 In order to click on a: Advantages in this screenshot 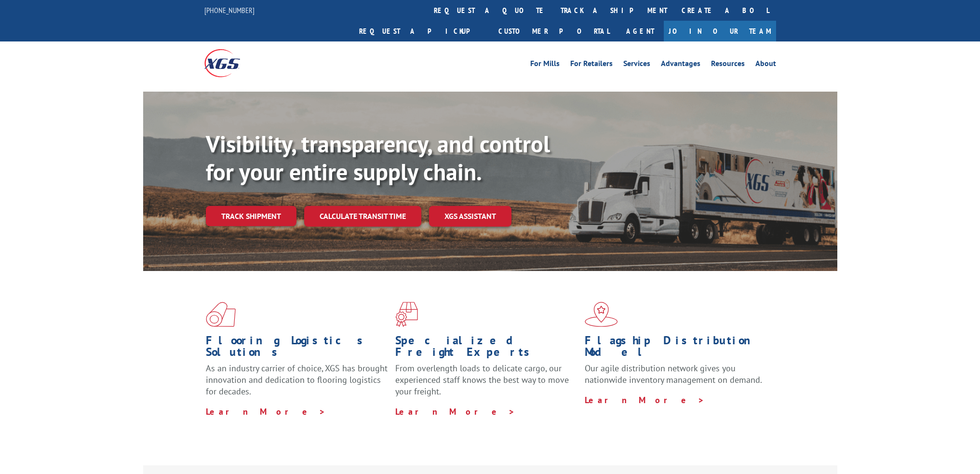, I will do `click(680, 65)`.